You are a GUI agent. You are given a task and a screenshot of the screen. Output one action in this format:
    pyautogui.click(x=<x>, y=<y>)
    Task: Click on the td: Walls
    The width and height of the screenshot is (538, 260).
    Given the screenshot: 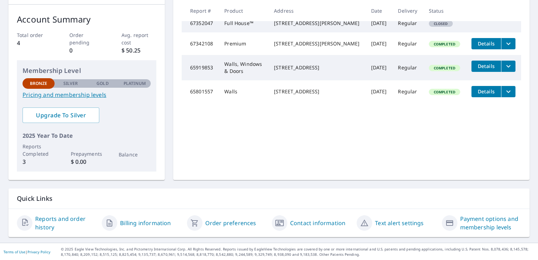 What is the action you would take?
    pyautogui.click(x=244, y=92)
    